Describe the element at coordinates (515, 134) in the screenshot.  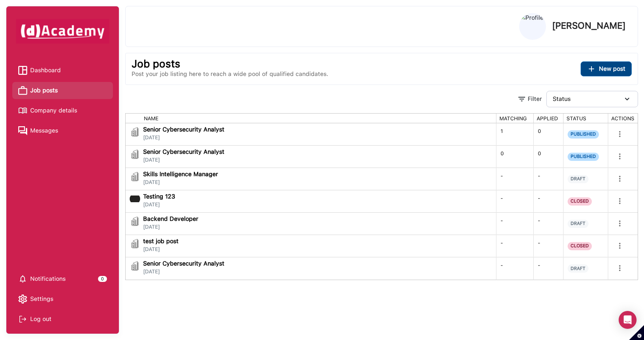
I see `div: 1` at that location.